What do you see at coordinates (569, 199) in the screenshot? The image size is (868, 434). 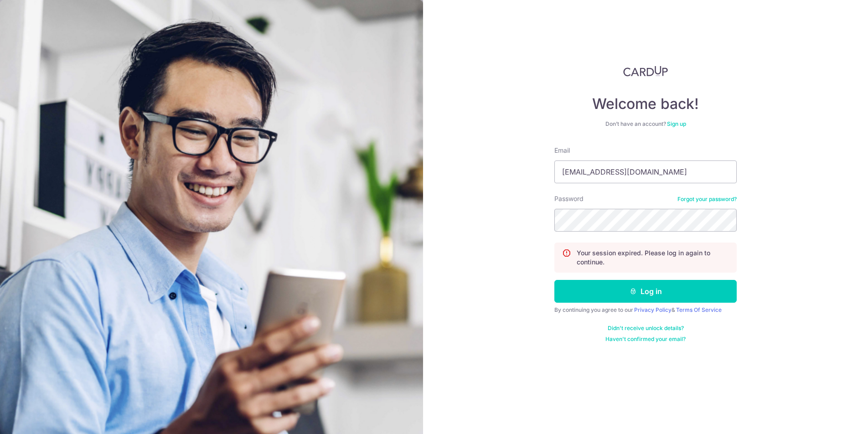 I see `label: Password` at bounding box center [569, 199].